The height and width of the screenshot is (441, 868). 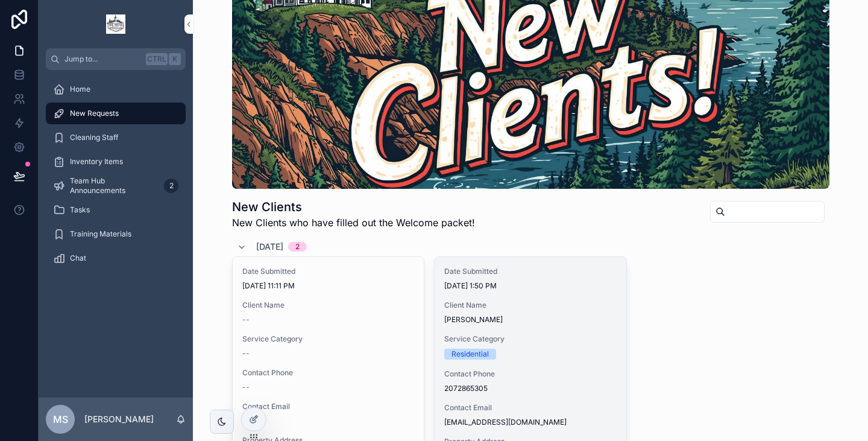 I want to click on span: Tasks, so click(x=79, y=210).